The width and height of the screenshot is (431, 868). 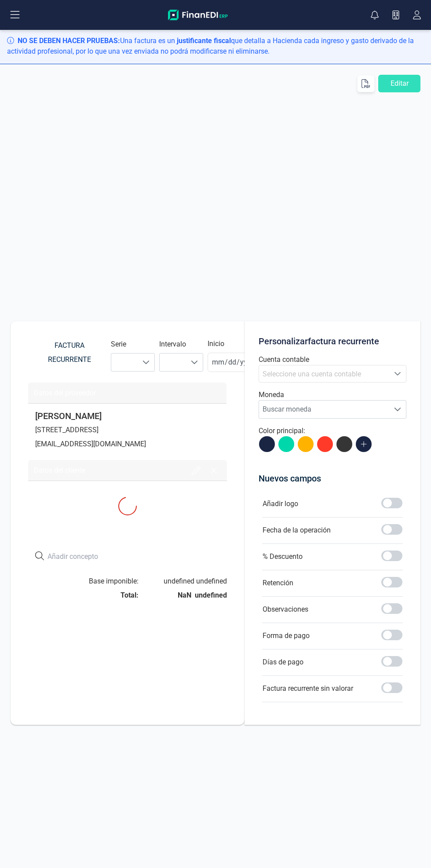 What do you see at coordinates (50, 537) in the screenshot?
I see `th: Concepto` at bounding box center [50, 537].